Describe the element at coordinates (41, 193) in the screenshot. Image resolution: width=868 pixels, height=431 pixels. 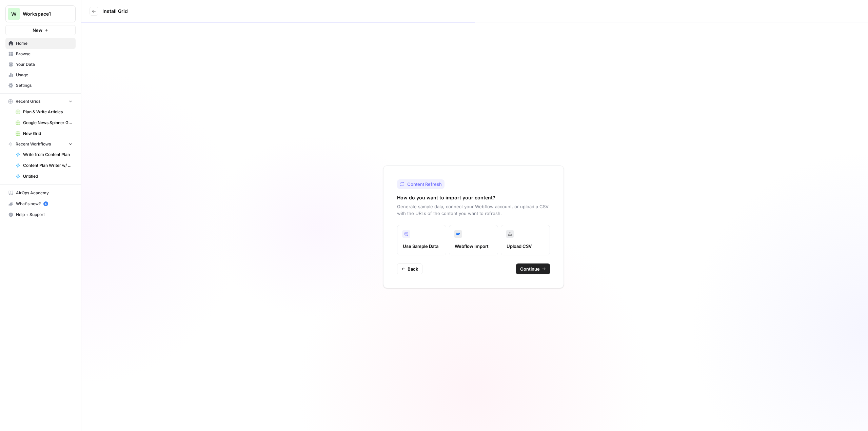
I see `a: AirOps Academy` at that location.